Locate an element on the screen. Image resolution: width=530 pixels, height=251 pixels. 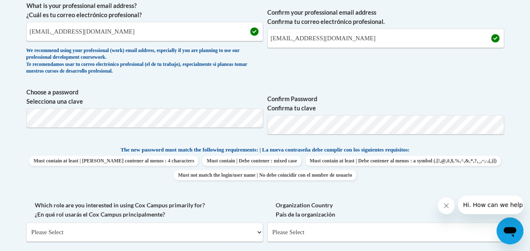
label: Confirm your professional email address Confirma tu correo electrónico profesional. is located at coordinates (386, 17).